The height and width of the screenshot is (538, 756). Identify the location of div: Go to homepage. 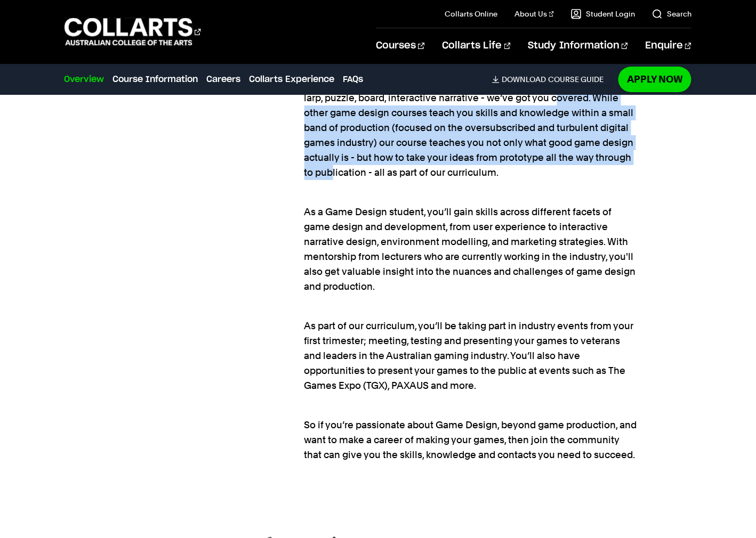
(133, 32).